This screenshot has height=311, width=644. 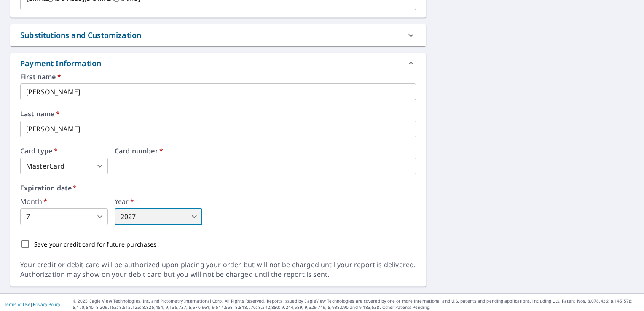 What do you see at coordinates (218, 114) in the screenshot?
I see `label: Last name` at bounding box center [218, 114].